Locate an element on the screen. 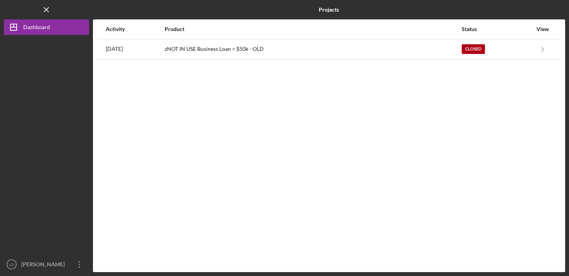 The width and height of the screenshot is (569, 276). text: LD is located at coordinates (12, 264).